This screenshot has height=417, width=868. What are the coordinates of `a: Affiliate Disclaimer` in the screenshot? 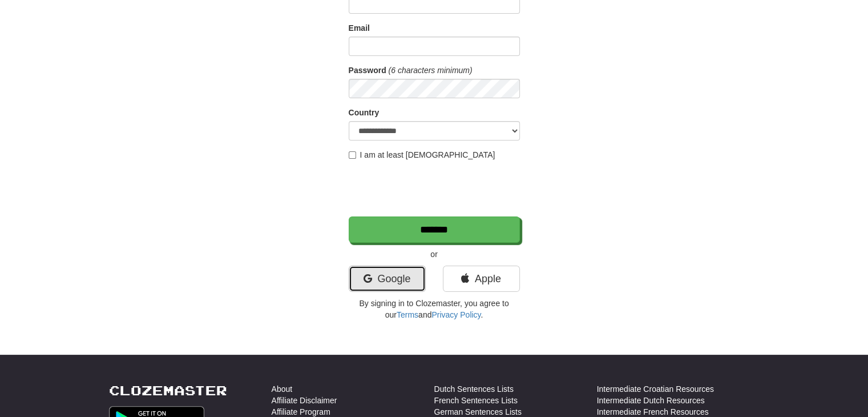 It's located at (305, 400).